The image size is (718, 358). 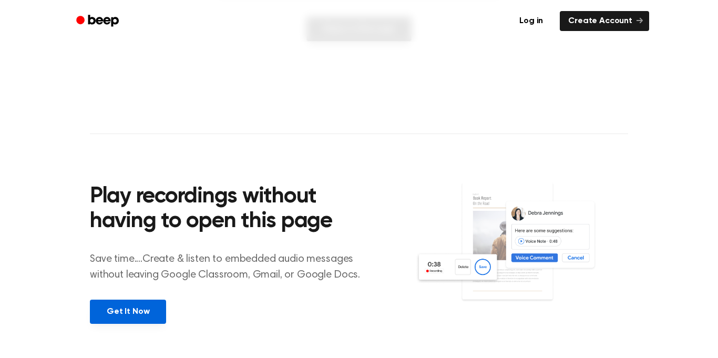 What do you see at coordinates (531, 21) in the screenshot?
I see `a: Log in` at bounding box center [531, 21].